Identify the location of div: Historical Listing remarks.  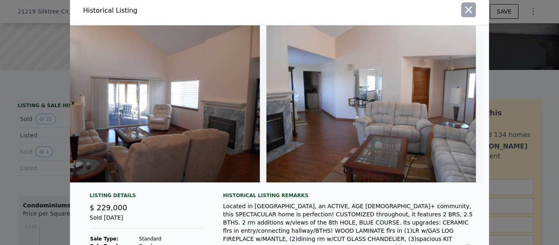
(349, 196).